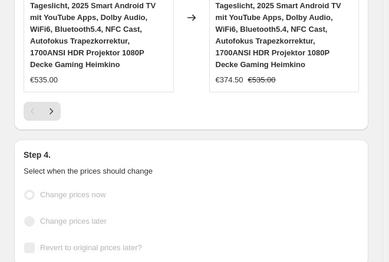 The image size is (389, 262). What do you see at coordinates (73, 221) in the screenshot?
I see `span: Change prices later` at bounding box center [73, 221].